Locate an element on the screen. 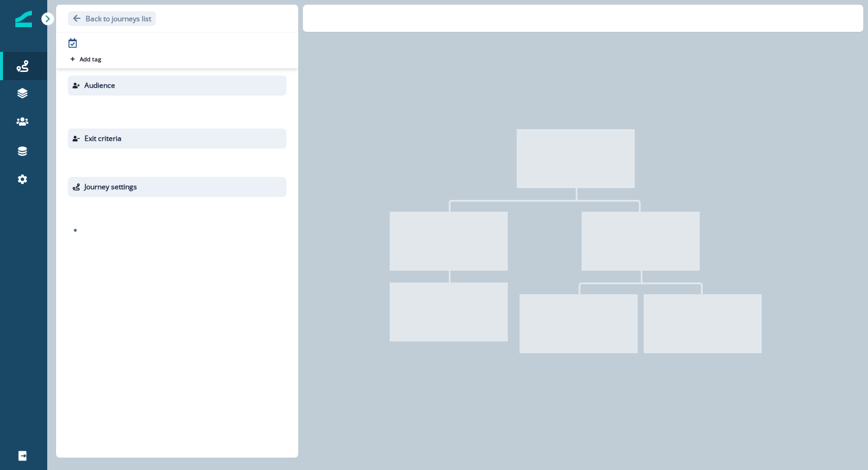  p: Add tag is located at coordinates (90, 59).